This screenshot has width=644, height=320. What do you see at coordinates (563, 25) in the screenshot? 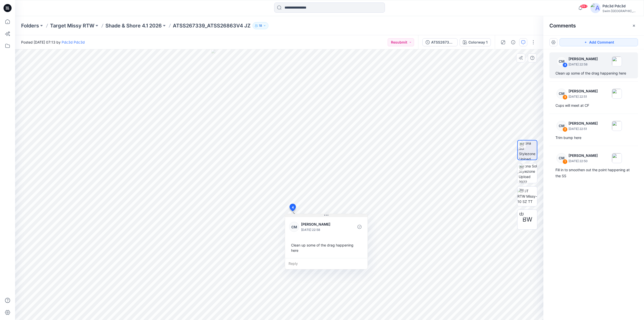
I see `h2: Comments` at bounding box center [563, 25].